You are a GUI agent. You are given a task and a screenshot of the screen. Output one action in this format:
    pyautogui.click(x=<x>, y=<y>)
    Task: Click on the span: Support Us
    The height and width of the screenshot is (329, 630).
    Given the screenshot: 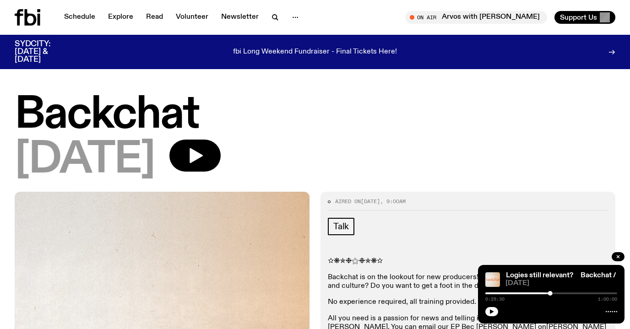 What is the action you would take?
    pyautogui.click(x=579, y=17)
    